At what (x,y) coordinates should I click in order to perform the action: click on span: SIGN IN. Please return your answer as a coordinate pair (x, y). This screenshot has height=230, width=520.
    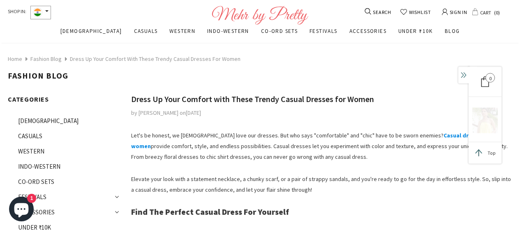
    Looking at the image, I should click on (458, 12).